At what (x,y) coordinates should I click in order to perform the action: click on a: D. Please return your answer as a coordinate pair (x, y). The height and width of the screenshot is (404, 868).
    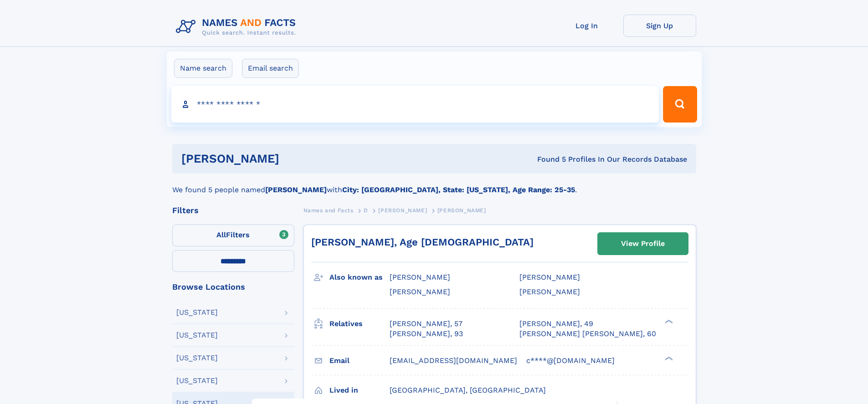
    Looking at the image, I should click on (366, 210).